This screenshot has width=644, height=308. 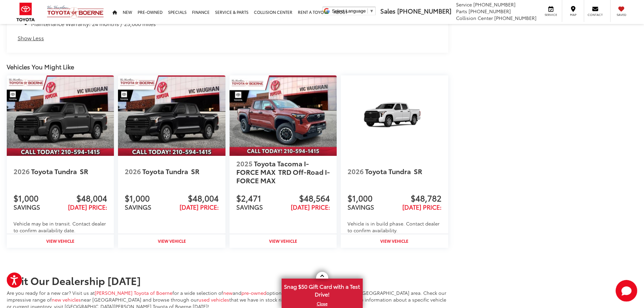 I want to click on span: Contact, so click(x=595, y=15).